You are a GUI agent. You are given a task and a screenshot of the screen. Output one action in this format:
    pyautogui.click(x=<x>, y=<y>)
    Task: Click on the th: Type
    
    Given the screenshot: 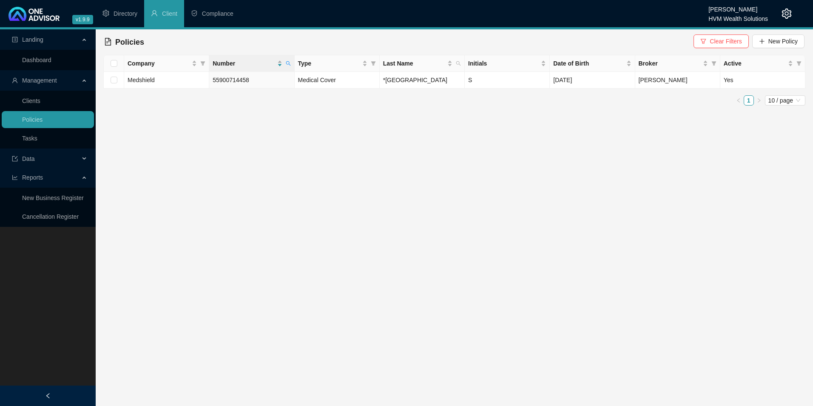 What is the action you would take?
    pyautogui.click(x=337, y=63)
    